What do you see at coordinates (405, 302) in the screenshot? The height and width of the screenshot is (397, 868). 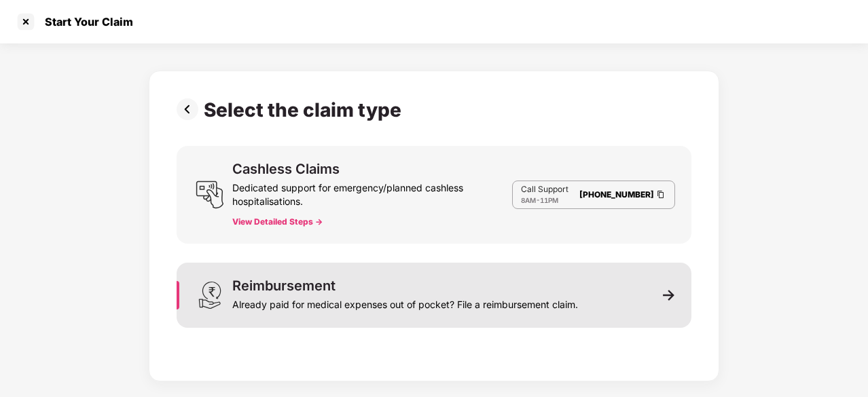 I see `div: Already paid for medical expenses out of pocket? File a reimbursement claim.` at bounding box center [405, 302].